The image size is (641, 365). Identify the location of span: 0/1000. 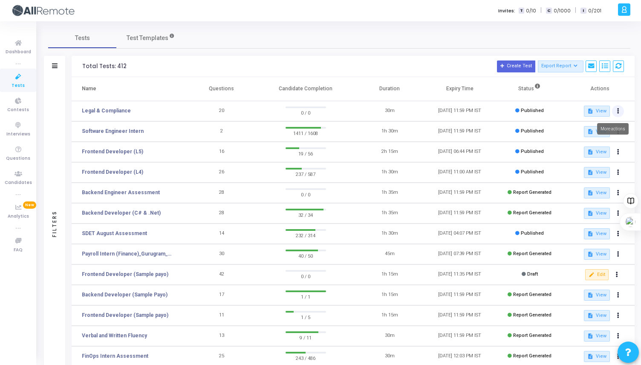
(562, 11).